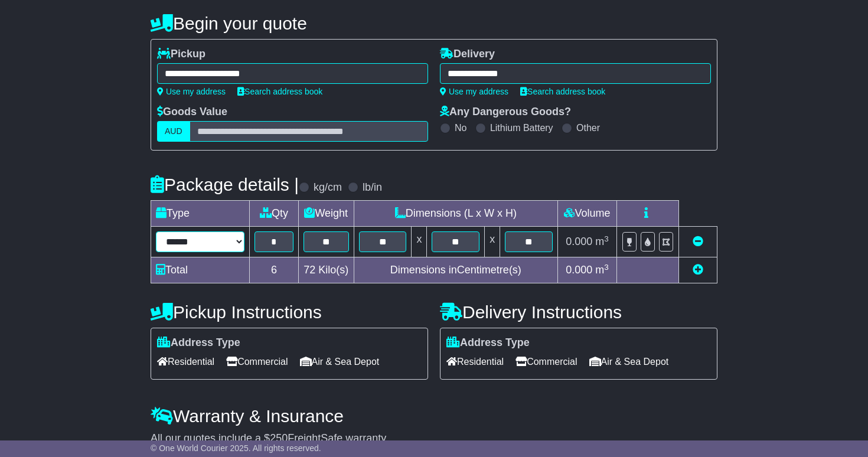 The height and width of the screenshot is (457, 868). Describe the element at coordinates (506, 112) in the screenshot. I see `label: Any Dangerous Goods?` at that location.